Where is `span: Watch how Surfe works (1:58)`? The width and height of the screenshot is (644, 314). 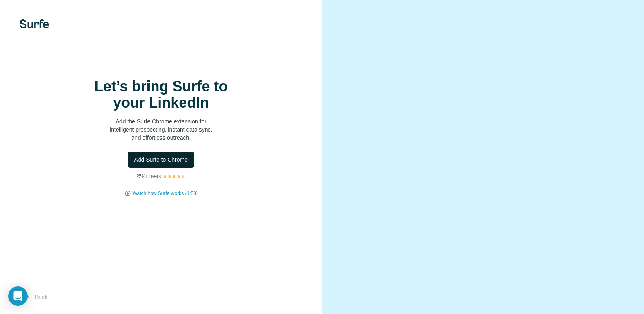 span: Watch how Surfe works (1:58) is located at coordinates (165, 193).